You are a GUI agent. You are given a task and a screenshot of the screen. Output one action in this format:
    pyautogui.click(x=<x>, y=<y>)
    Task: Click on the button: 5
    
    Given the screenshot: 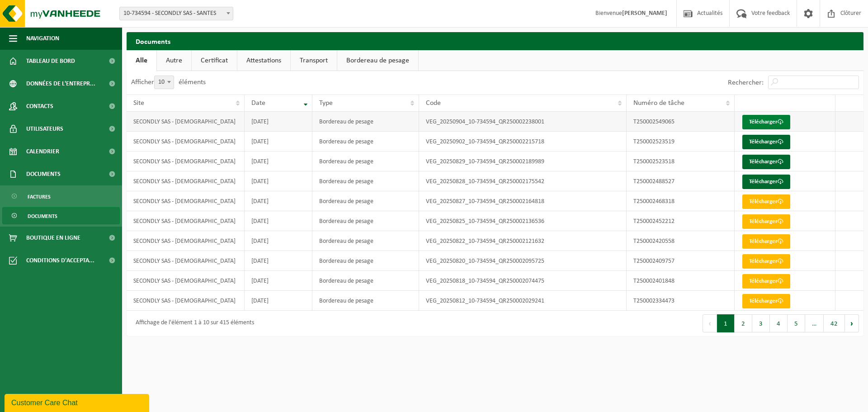 What is the action you would take?
    pyautogui.click(x=796, y=323)
    